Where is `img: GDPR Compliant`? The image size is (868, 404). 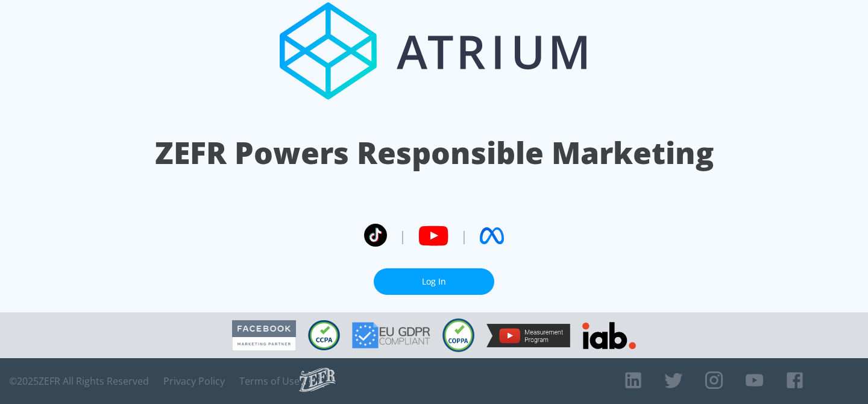 img: GDPR Compliant is located at coordinates (391, 335).